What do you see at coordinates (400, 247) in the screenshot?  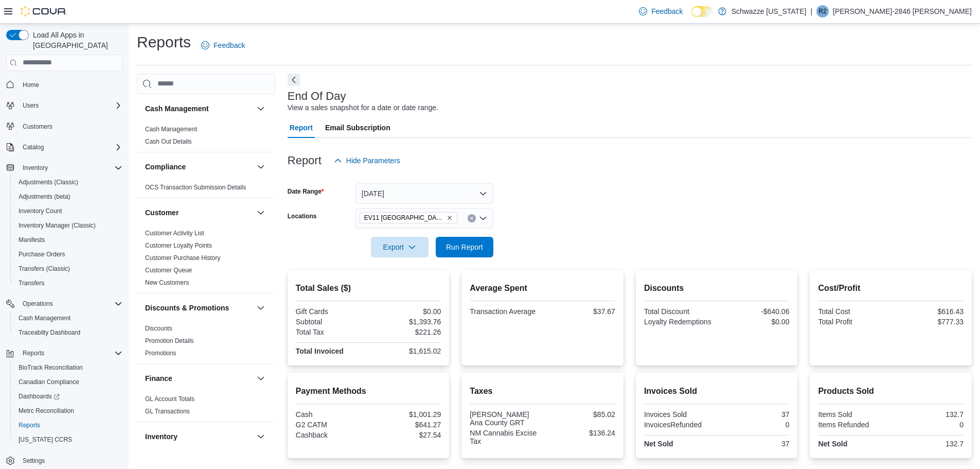 I see `button: Export` at bounding box center [400, 247].